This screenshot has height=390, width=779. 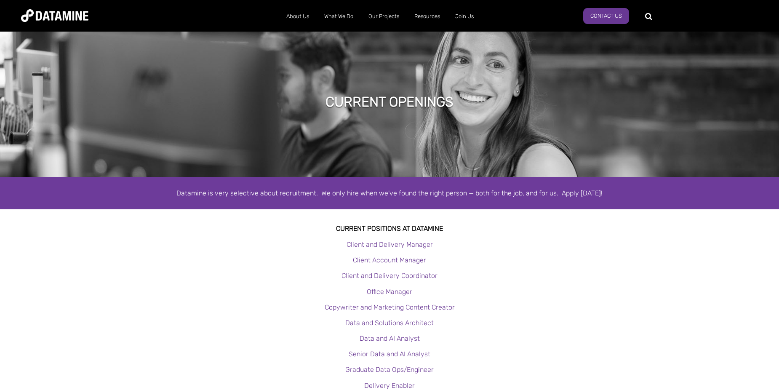 What do you see at coordinates (339, 16) in the screenshot?
I see `a: What We Do` at bounding box center [339, 16].